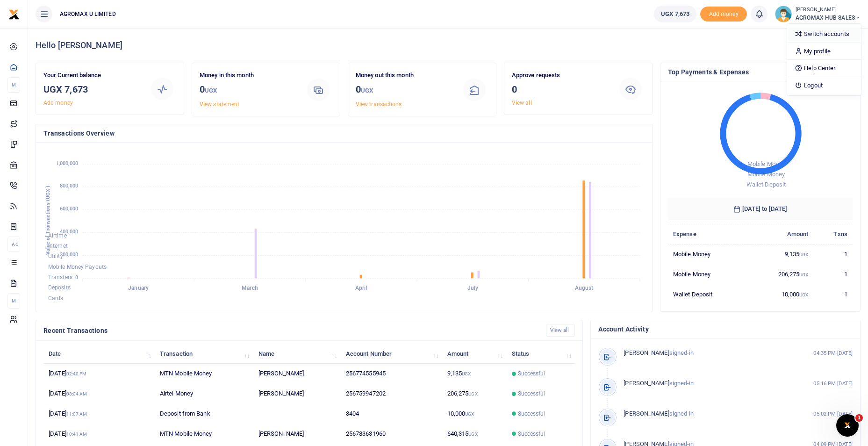 The height and width of the screenshot is (446, 868). I want to click on tspan: March, so click(250, 289).